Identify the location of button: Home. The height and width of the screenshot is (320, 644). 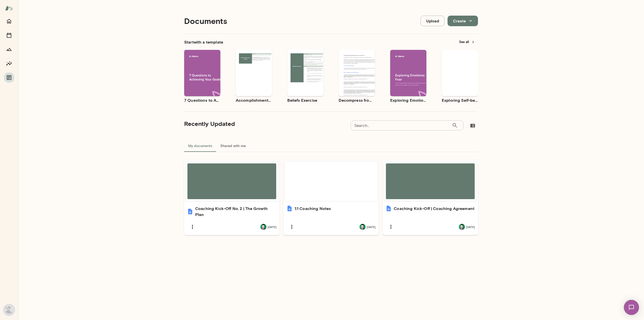
(9, 21).